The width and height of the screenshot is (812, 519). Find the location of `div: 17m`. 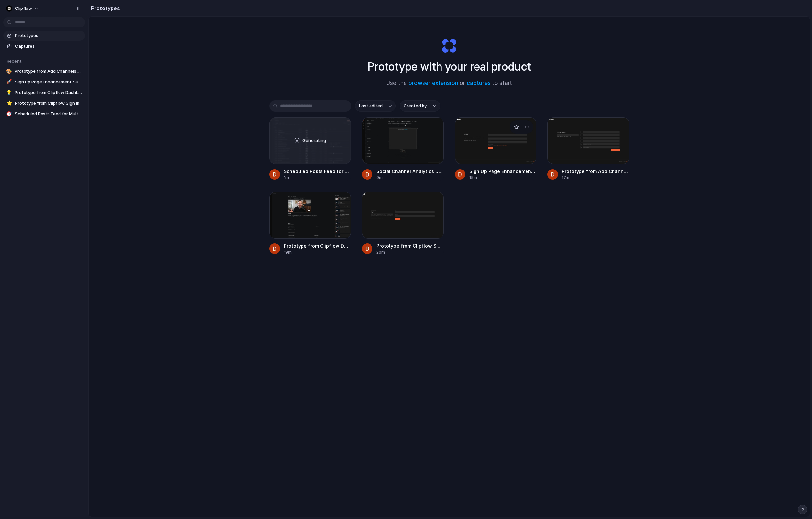

div: 17m is located at coordinates (596, 178).